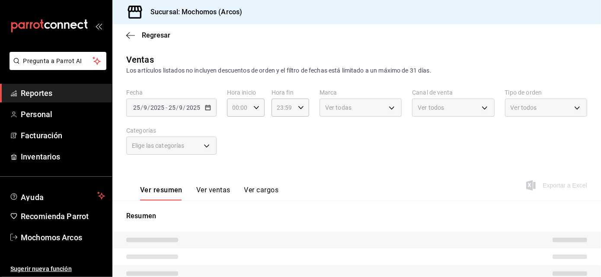 This screenshot has width=601, height=277. What do you see at coordinates (156, 35) in the screenshot?
I see `span: Regresar` at bounding box center [156, 35].